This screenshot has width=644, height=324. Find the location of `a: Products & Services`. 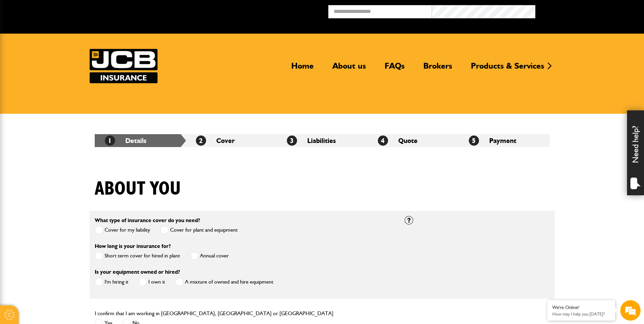

a: Products & Services is located at coordinates (508, 69).